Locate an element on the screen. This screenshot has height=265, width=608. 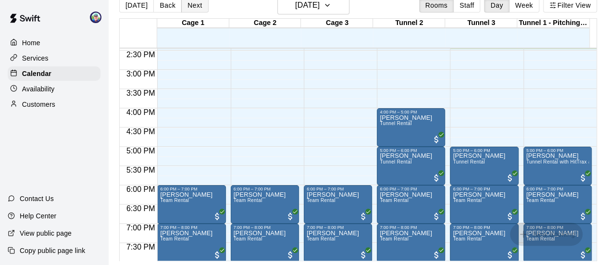
div: Home is located at coordinates (54, 43).